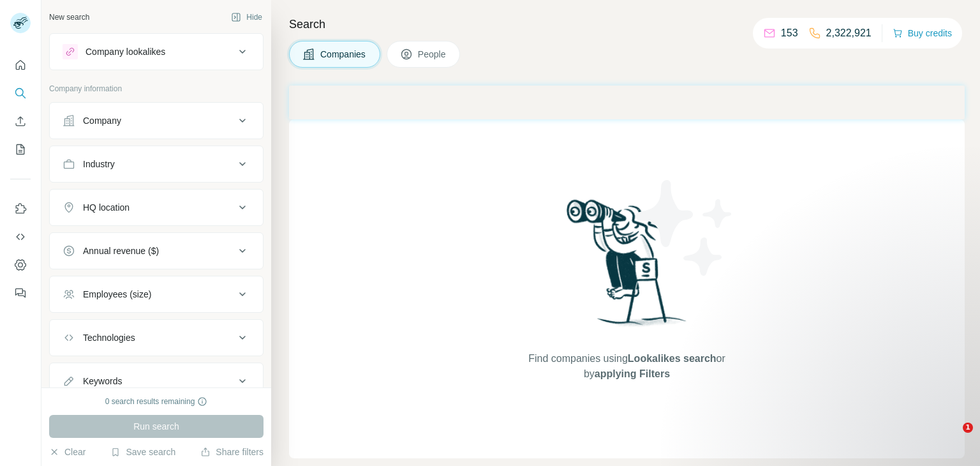  I want to click on button: Use Surfe on LinkedIn, so click(20, 208).